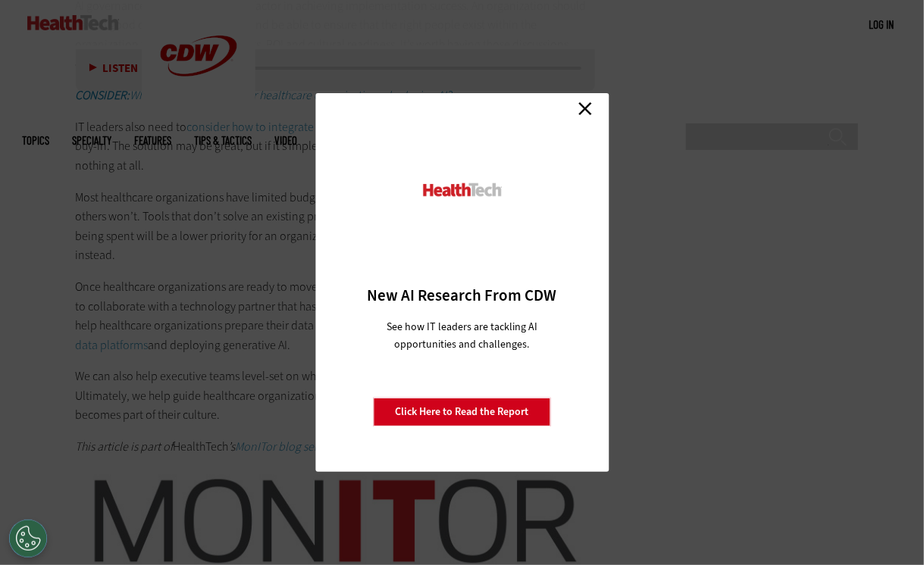 The height and width of the screenshot is (565, 924). I want to click on div: Cookies Settings, so click(28, 538).